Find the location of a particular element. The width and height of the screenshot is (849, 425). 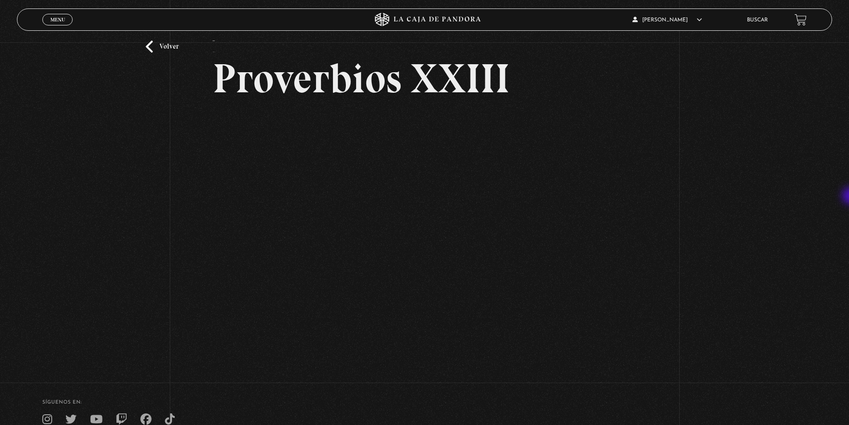

a: Buscar is located at coordinates (758, 20).